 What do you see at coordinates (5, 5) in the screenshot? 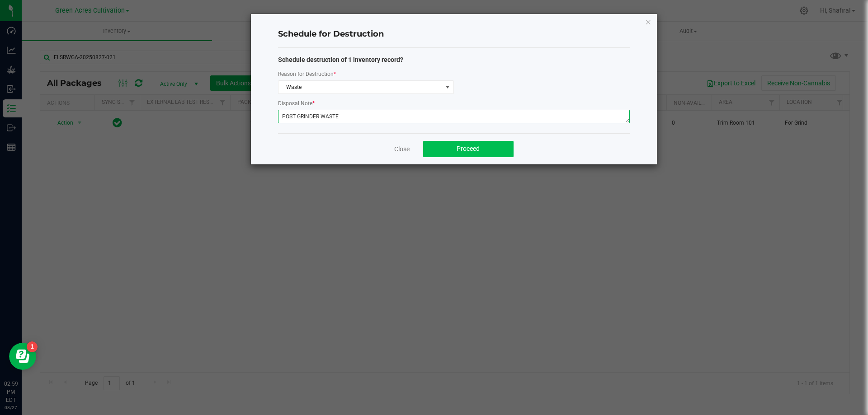
I see `span: 1` at bounding box center [5, 5].